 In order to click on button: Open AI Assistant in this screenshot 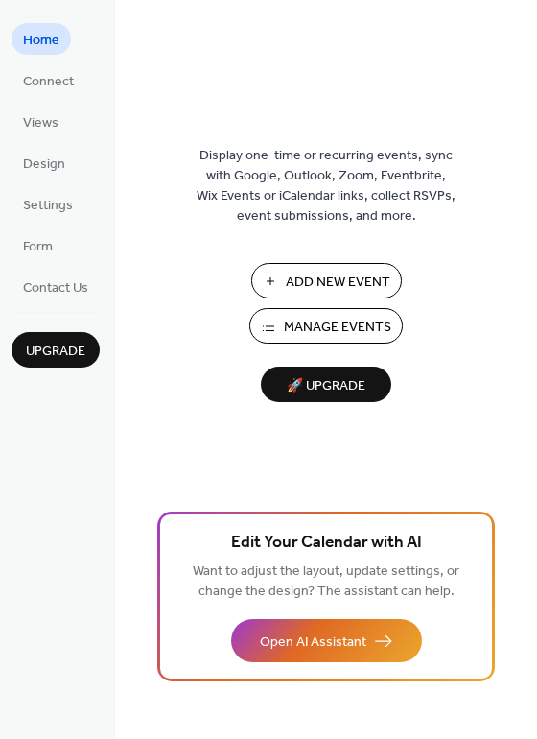, I will do `click(326, 640)`.